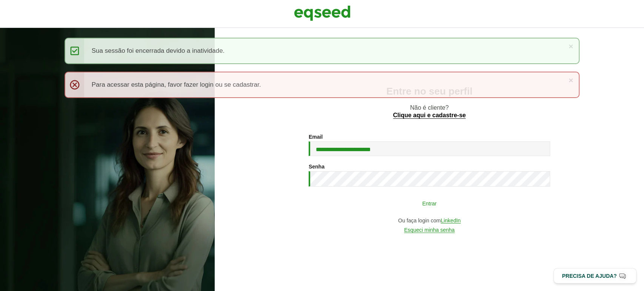 The width and height of the screenshot is (644, 291). Describe the element at coordinates (322, 13) in the screenshot. I see `img: EqSeed Logo` at that location.